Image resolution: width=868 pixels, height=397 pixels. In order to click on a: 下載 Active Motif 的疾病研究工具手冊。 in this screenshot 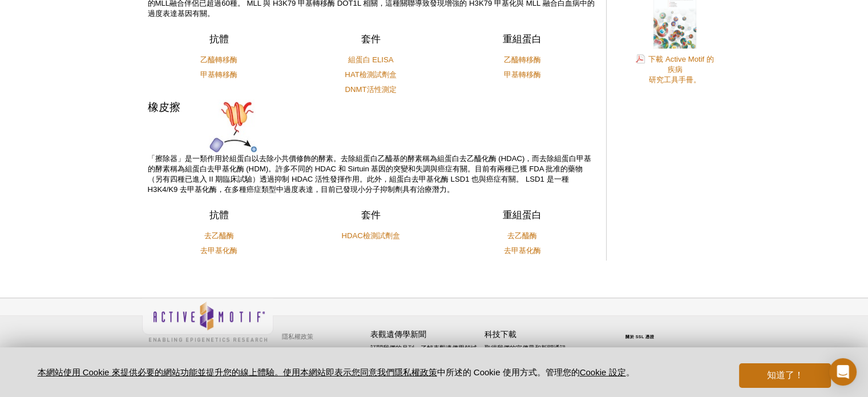, I will do `click(675, 69)`.